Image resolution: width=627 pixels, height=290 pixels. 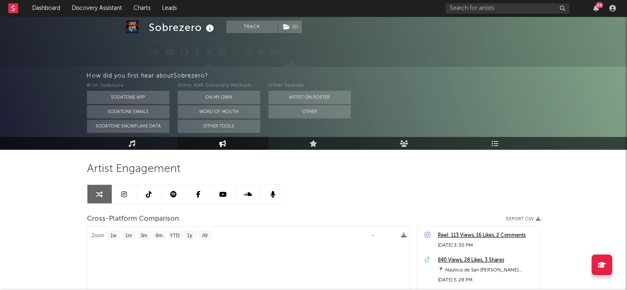 I want to click on button: On My Own, so click(x=219, y=97).